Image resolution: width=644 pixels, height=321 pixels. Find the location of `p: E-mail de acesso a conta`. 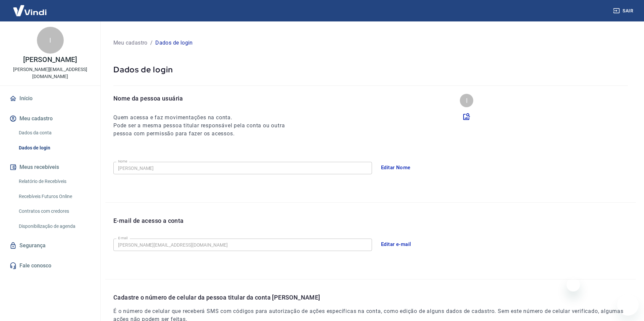

p: E-mail de acesso a conta is located at coordinates (149, 221).